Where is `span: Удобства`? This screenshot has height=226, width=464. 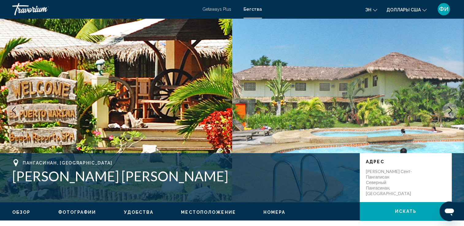
span: Удобства is located at coordinates (139, 213).